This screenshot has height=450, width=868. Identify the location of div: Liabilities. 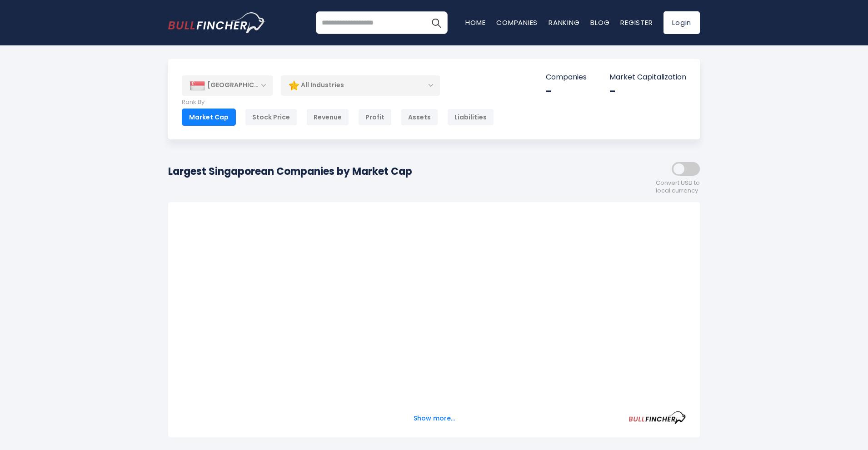
(470, 117).